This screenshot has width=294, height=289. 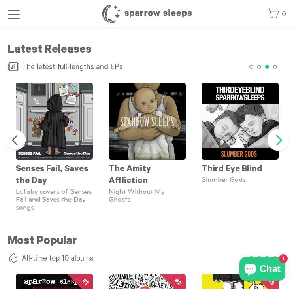 I want to click on div: Night Without My Ghosts, so click(x=147, y=195).